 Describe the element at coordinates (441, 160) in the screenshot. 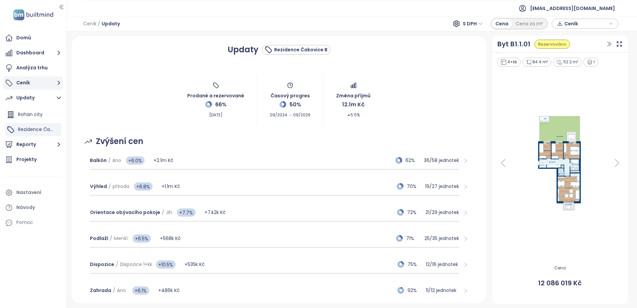

I see `p: 36 / 58 jednotek` at that location.